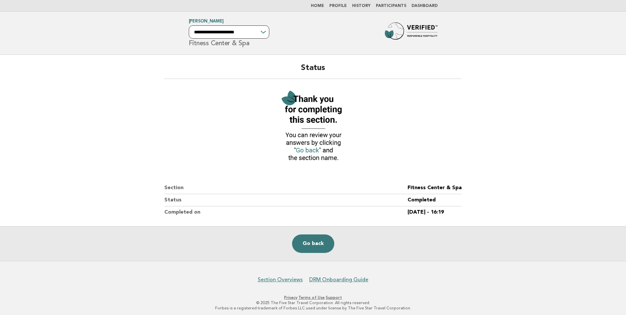 The image size is (626, 315). What do you see at coordinates (311, 297) in the screenshot?
I see `a: Terms of Use` at bounding box center [311, 297].